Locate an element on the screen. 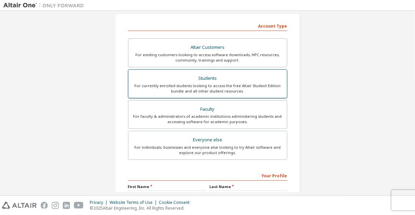 The width and height of the screenshot is (415, 215). div: For faculty & administrators of academic institutions administering students and accessing softwa... is located at coordinates (208, 119).